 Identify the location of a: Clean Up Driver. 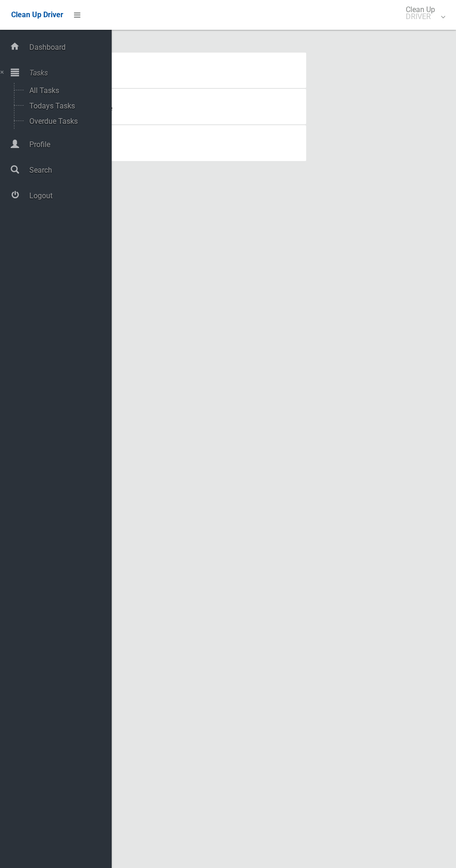
(37, 15).